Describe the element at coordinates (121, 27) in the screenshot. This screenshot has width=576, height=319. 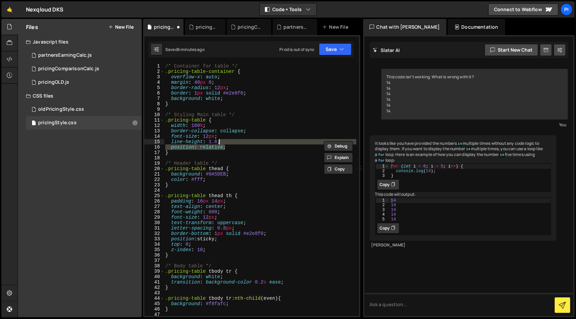
I see `button: New File` at that location.